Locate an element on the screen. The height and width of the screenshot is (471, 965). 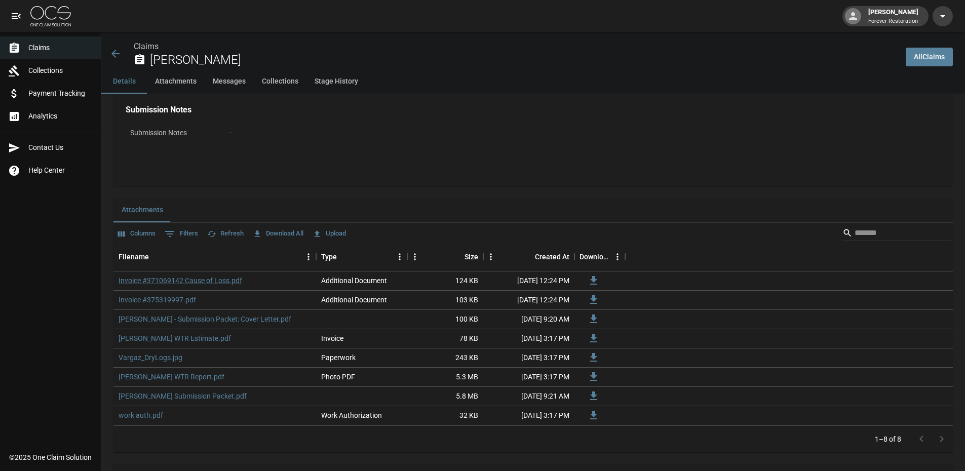
button: Refresh is located at coordinates (225, 233).